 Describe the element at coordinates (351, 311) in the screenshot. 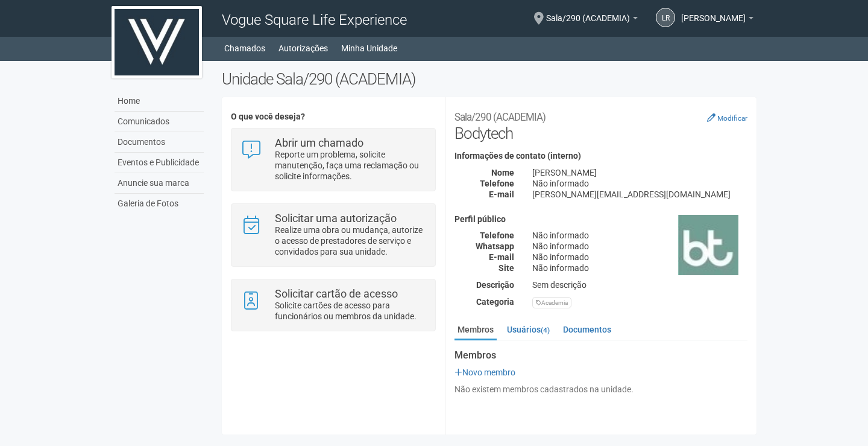

I see `p: Solicite cartões de acesso para funcionários ou membros da unidade.` at that location.